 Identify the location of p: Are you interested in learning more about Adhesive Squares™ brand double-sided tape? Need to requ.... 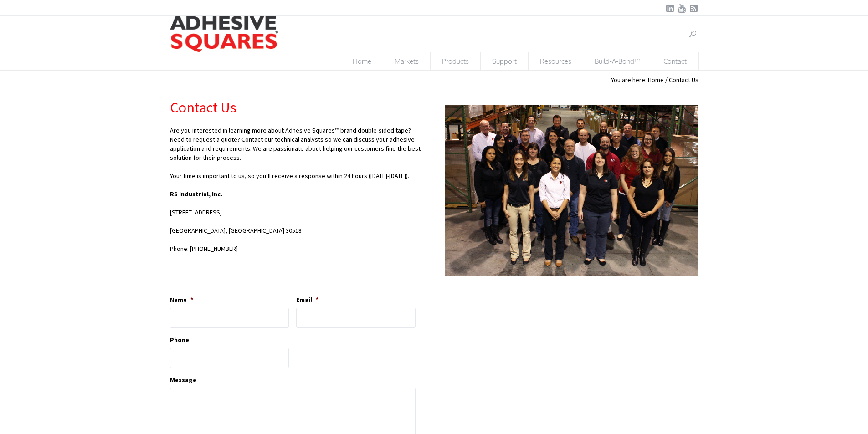
(297, 148).